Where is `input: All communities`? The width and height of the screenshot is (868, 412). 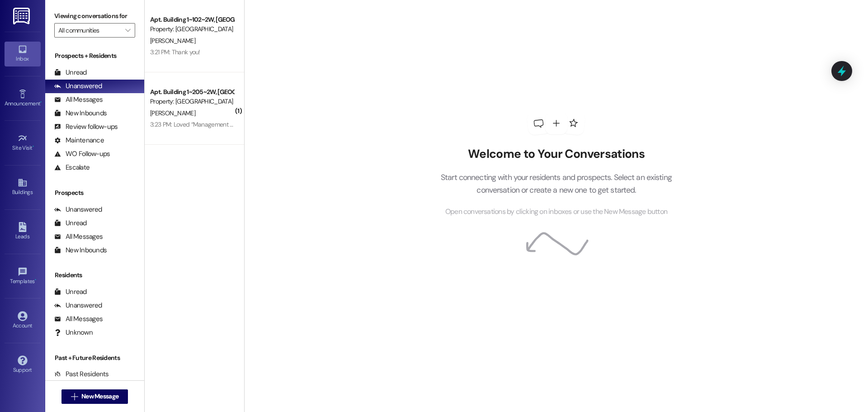 input: All communities is located at coordinates (89, 30).